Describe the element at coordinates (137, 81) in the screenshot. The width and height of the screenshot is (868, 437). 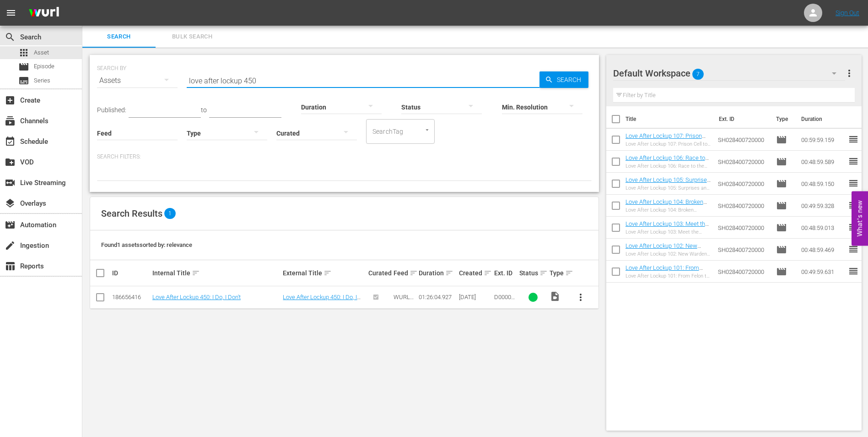
I see `div: Assets` at that location.